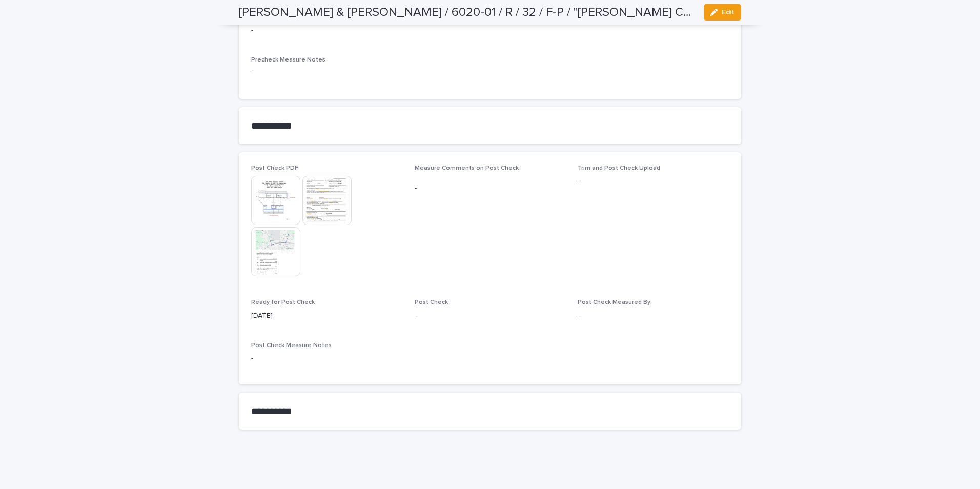 The height and width of the screenshot is (489, 980). What do you see at coordinates (728, 12) in the screenshot?
I see `span: Edit` at bounding box center [728, 12].